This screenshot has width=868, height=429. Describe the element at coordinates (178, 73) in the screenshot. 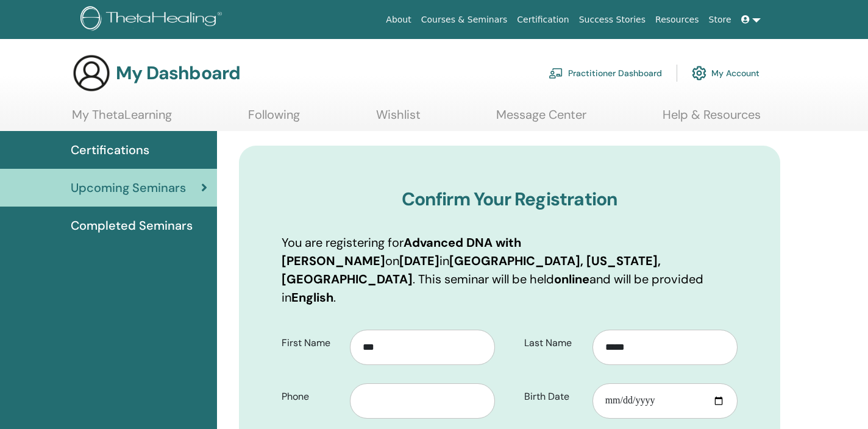

I see `h3: My Dashboard` at that location.